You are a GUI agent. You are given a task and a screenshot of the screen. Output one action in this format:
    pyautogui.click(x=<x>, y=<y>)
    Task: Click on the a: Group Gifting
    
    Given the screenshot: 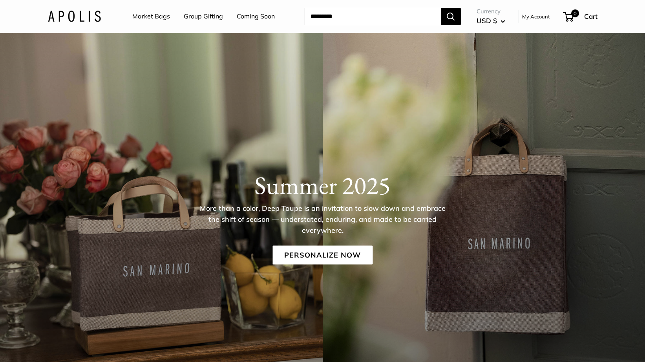 What is the action you would take?
    pyautogui.click(x=203, y=16)
    